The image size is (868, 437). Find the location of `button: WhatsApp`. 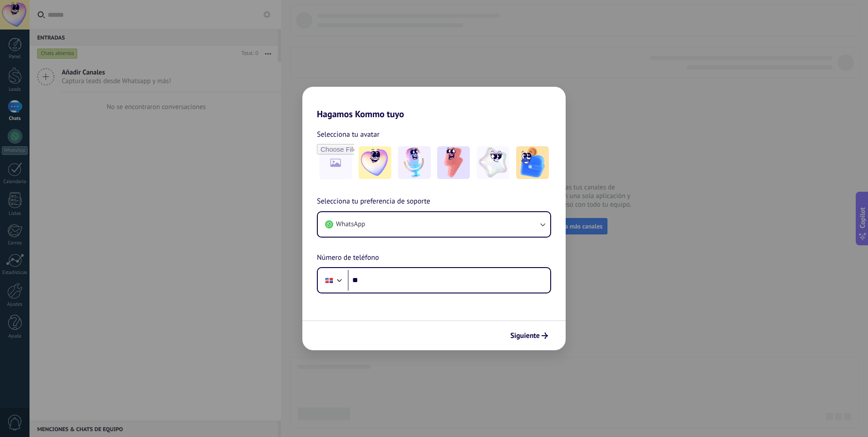

button: WhatsApp is located at coordinates (434, 224).